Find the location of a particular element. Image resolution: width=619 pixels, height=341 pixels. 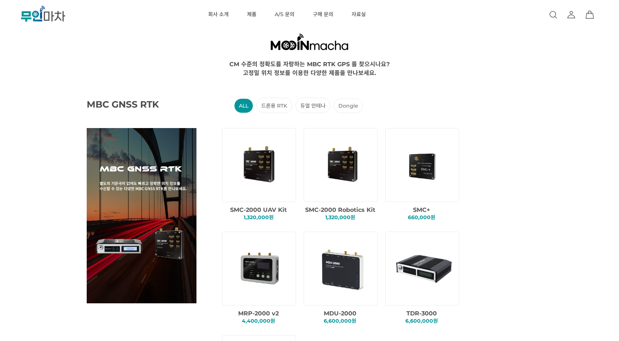

img: f8268eb516eb82712c4b199d88f6799e.png is located at coordinates (424, 165).